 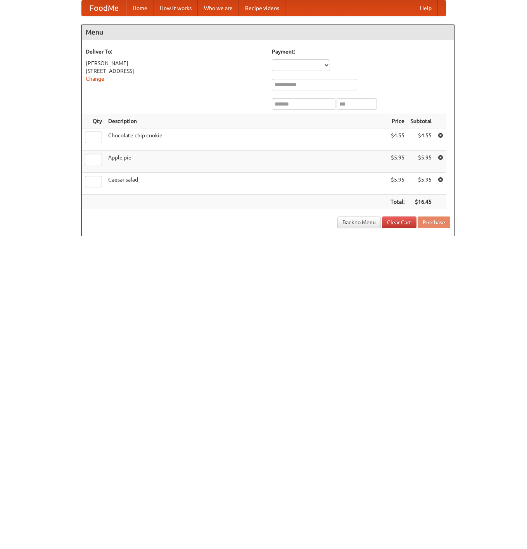 What do you see at coordinates (421, 121) in the screenshot?
I see `th: Subtotal` at bounding box center [421, 121].